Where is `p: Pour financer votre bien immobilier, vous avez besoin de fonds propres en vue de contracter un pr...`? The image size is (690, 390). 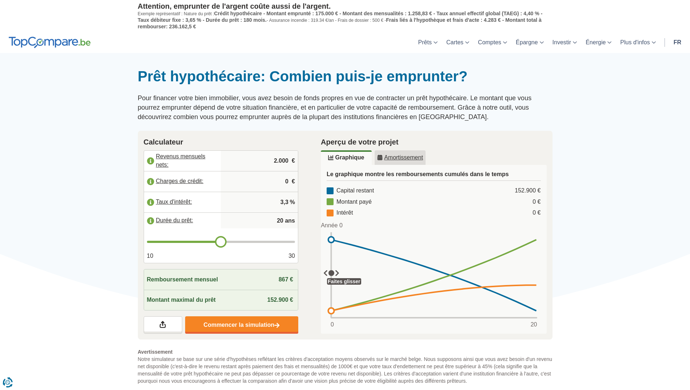
p: Pour financer votre bien immobilier, vous avez besoin de fonds propres en vue de contracter un pr... is located at coordinates (345, 108).